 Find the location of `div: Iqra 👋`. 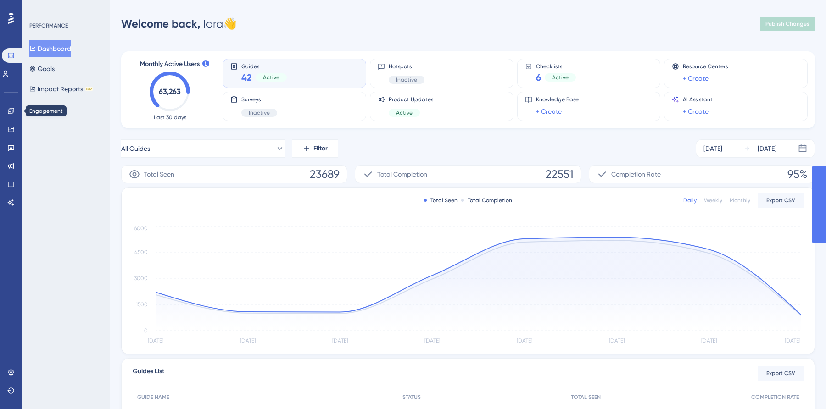

div: Iqra 👋 is located at coordinates (179, 24).